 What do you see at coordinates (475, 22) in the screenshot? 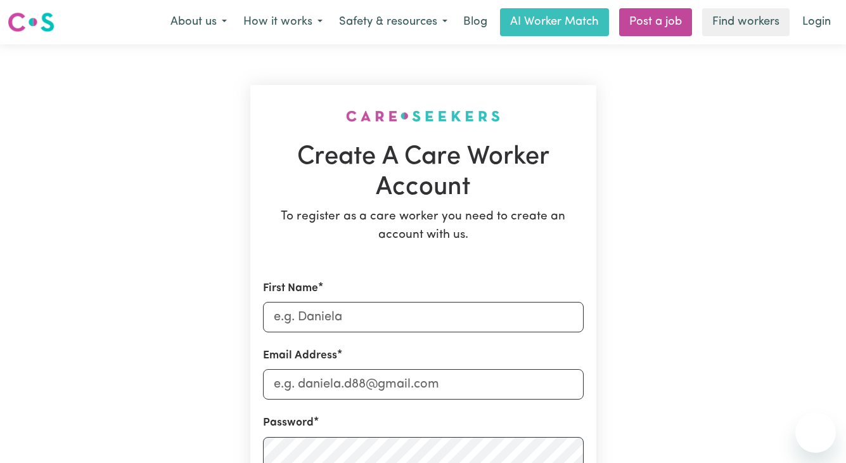
I see `a: Blog` at bounding box center [475, 22].